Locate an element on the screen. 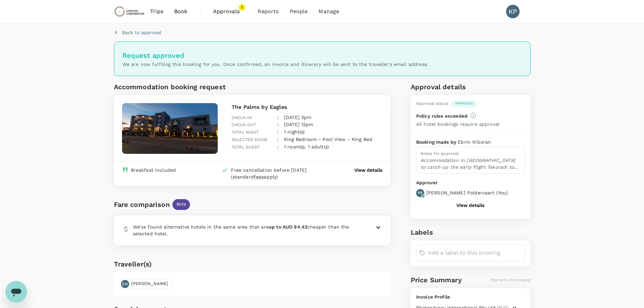 This screenshot has height=308, width=644. div: Approval status is located at coordinates (432, 104).